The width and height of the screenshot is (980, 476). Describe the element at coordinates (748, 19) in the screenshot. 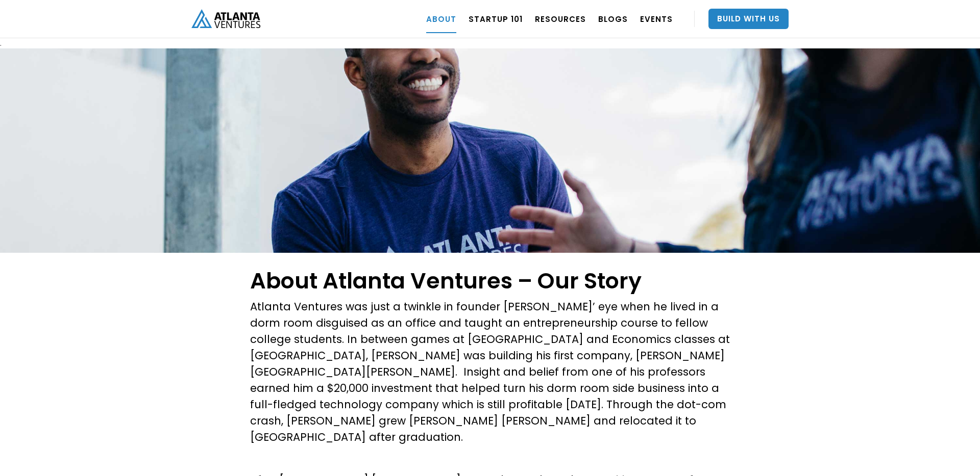

I see `a: Build With Us` at that location.